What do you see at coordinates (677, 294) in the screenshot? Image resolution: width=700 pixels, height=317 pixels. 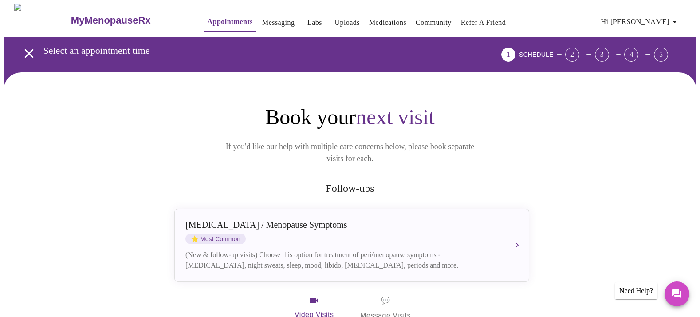 I see `button: Messages` at bounding box center [677, 294].